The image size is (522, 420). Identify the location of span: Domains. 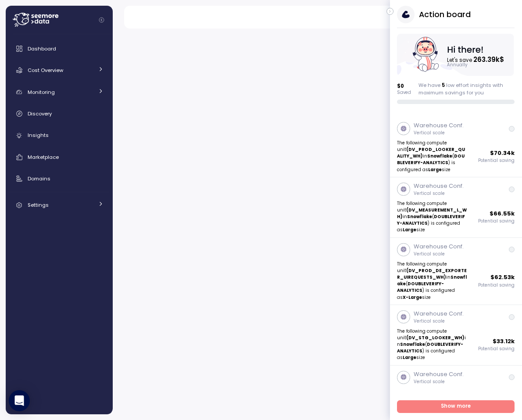
(39, 179).